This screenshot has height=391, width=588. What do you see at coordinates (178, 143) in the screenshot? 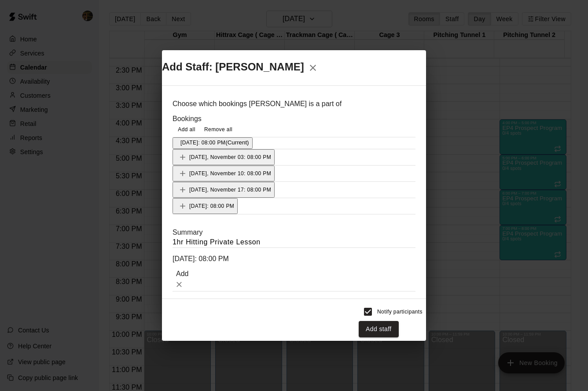
I see `button: Added - Collect Payment` at bounding box center [178, 143].